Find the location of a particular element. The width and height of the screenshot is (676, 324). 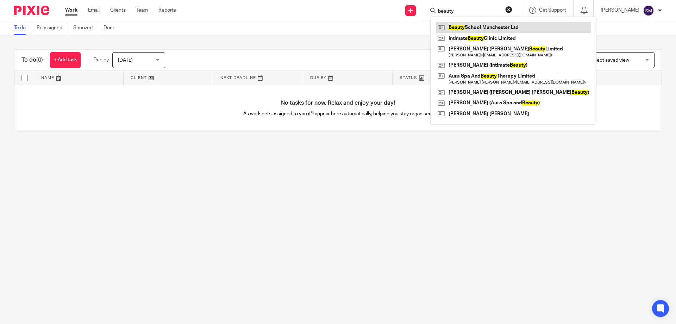

a: To do is located at coordinates (23, 28).